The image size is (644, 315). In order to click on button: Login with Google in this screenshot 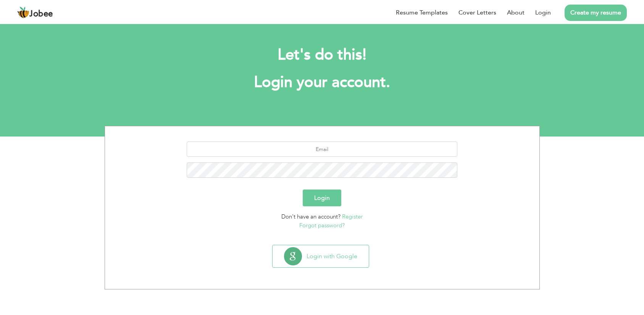, I will do `click(320, 256)`.